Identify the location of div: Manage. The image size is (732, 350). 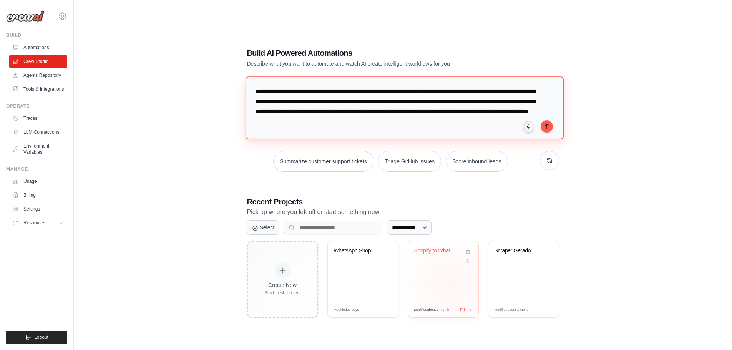
(37, 169).